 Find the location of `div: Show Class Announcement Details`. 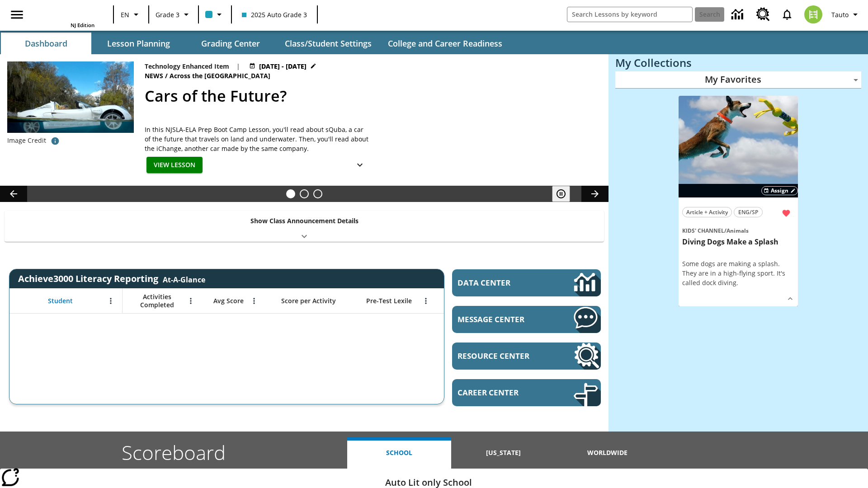

div: Show Class Announcement Details is located at coordinates (304, 226).